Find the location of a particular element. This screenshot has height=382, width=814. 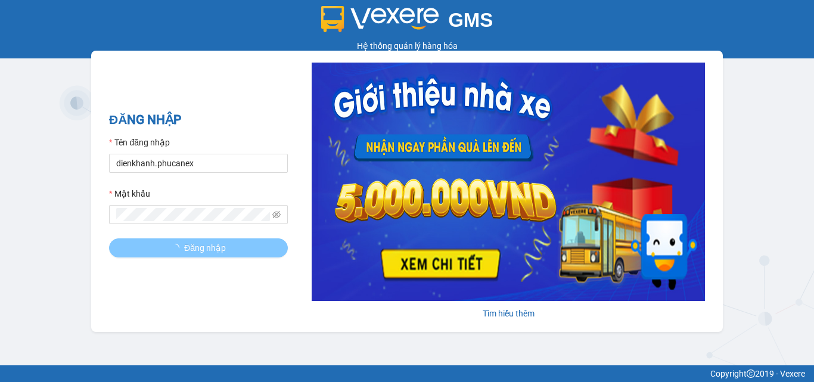

input: Tên đăng nhập is located at coordinates (198, 163).